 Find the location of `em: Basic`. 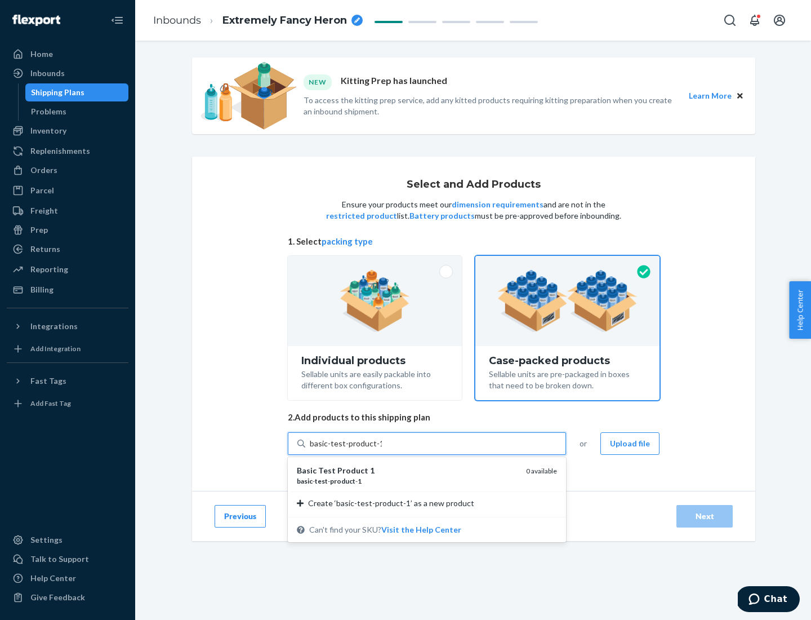

em: Basic is located at coordinates (307, 470).